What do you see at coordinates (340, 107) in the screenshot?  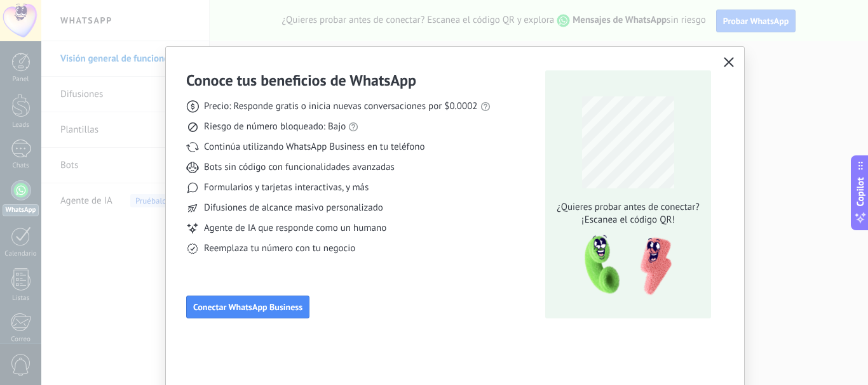 I see `span: Precio: Responde gratis o inicia nuevas conversaciones por $0.0002` at bounding box center [340, 107].